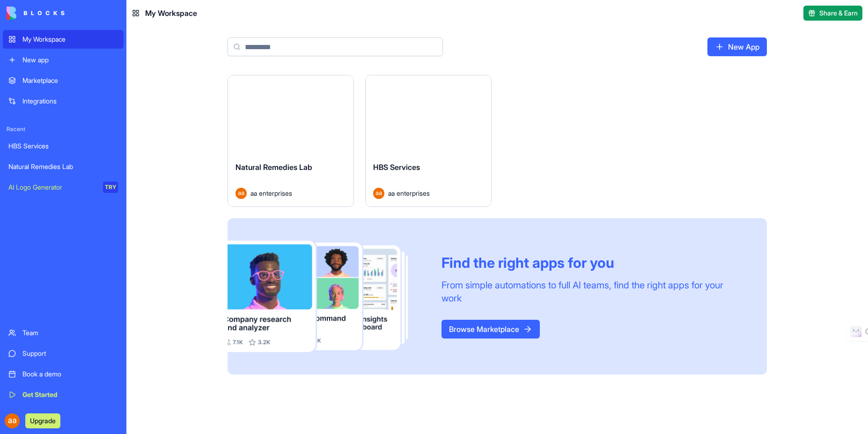  I want to click on div: Support, so click(70, 353).